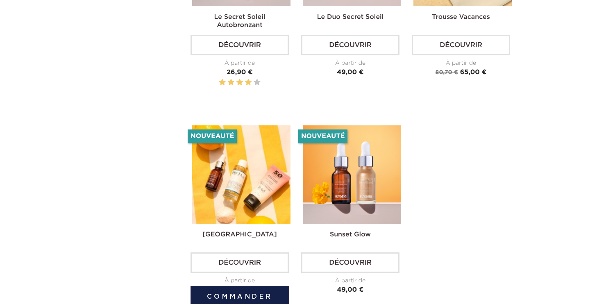 This screenshot has width=590, height=304. Describe the element at coordinates (352, 175) in the screenshot. I see `img: Sunset glow- un teint éclatant` at that location.